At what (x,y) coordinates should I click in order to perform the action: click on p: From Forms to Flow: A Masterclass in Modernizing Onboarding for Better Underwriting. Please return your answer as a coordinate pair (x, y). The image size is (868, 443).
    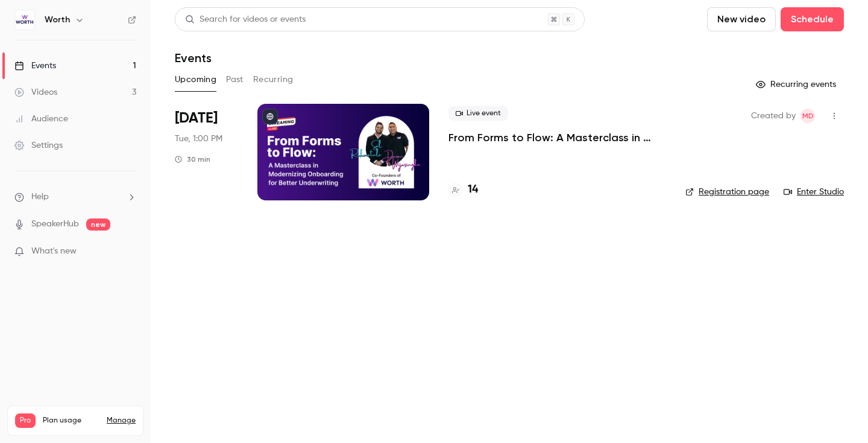
    Looking at the image, I should click on (557, 137).